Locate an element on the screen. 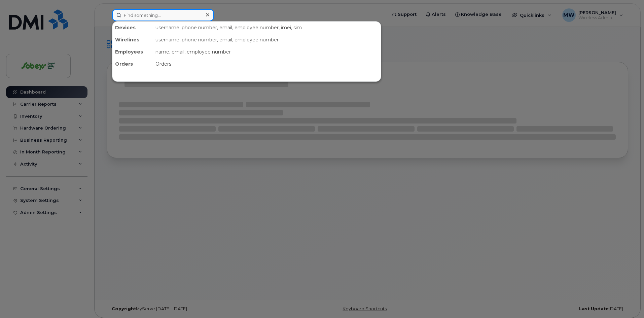  div: Wirelines is located at coordinates (133, 40).